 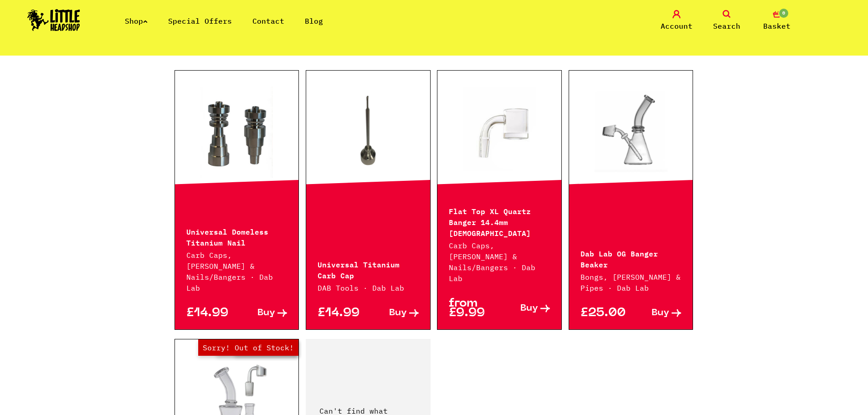 What do you see at coordinates (727, 21) in the screenshot?
I see `a: Search` at bounding box center [727, 21].